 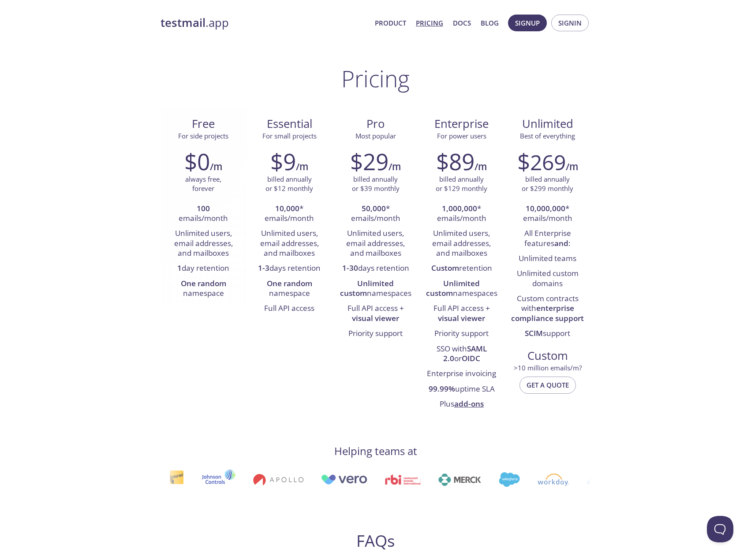 I want to click on img: johnsoncontrols, so click(x=218, y=480).